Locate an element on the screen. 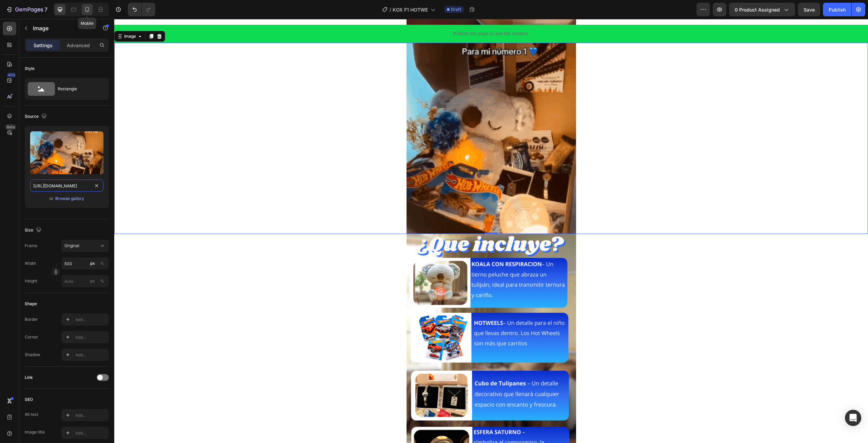 The height and width of the screenshot is (443, 868). div: Beta is located at coordinates (11, 127).